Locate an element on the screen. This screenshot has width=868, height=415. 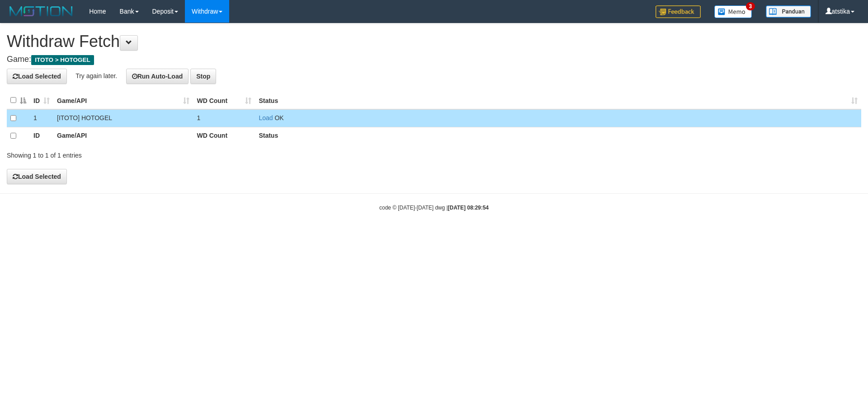
button: Stop is located at coordinates (203, 76).